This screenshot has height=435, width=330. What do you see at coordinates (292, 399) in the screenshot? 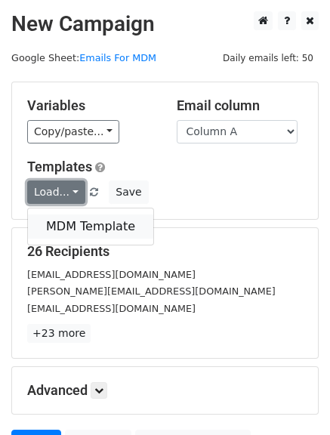
I see `div: Chat Widget` at bounding box center [292, 399].